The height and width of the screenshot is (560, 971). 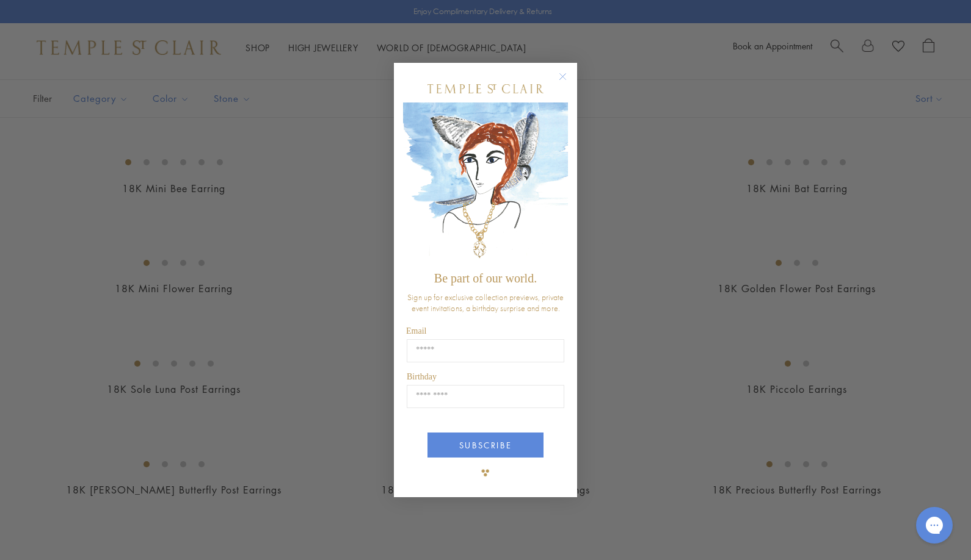 What do you see at coordinates (486, 278) in the screenshot?
I see `span: Be part of our world.` at bounding box center [486, 278].